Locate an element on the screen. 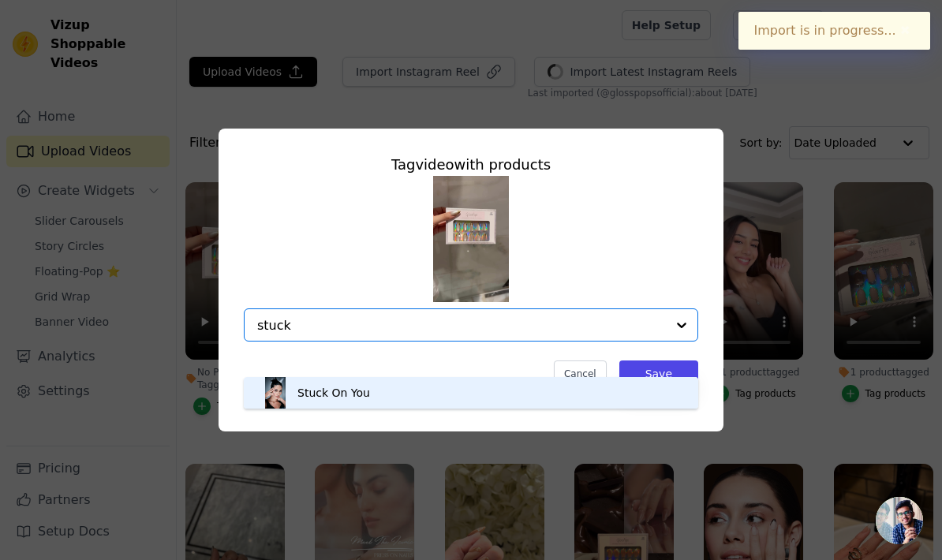 This screenshot has width=942, height=560. div: Import is in progress... is located at coordinates (834, 30).